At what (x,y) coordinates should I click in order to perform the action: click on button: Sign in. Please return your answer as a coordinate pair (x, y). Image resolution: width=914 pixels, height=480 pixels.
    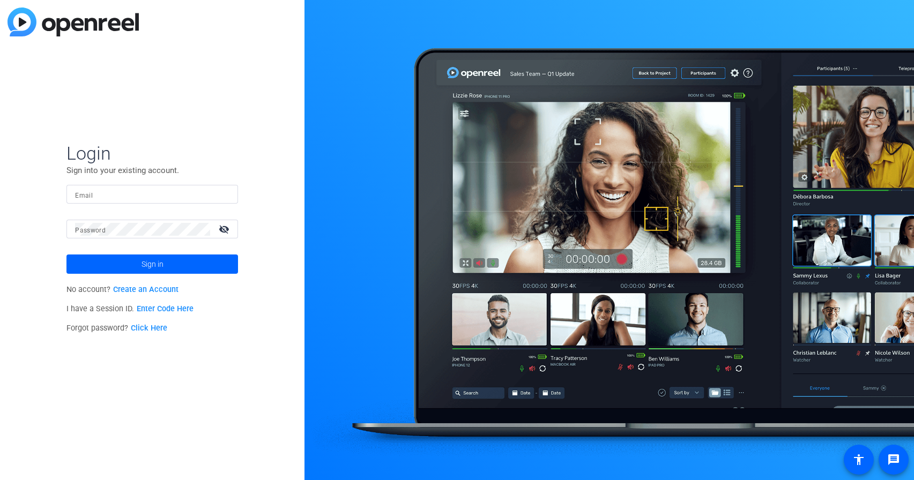
    Looking at the image, I should click on (152, 264).